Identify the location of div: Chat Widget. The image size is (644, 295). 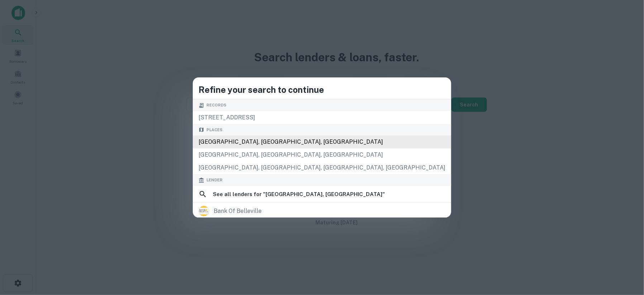
(626, 232).